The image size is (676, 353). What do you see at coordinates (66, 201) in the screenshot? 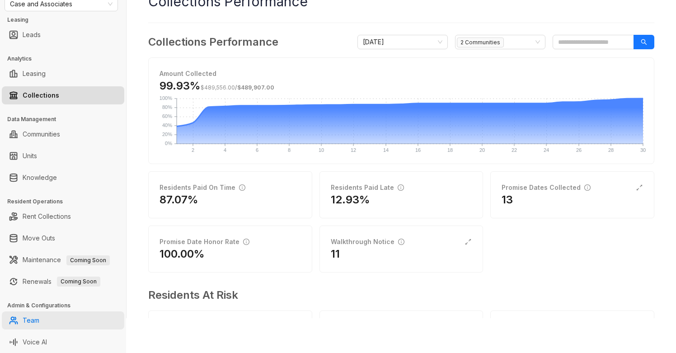
I see `h3: Resident Operations` at bounding box center [66, 201].